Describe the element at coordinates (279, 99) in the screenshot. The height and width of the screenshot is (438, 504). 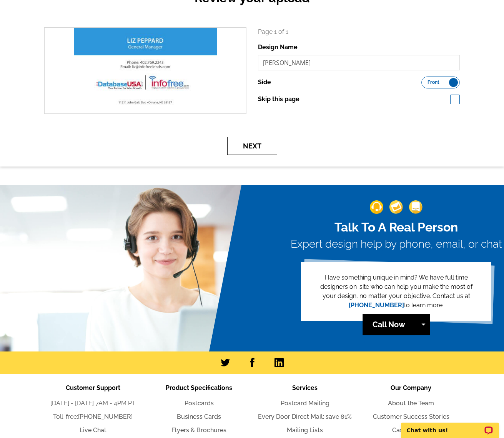
I see `label: Skip this page` at that location.